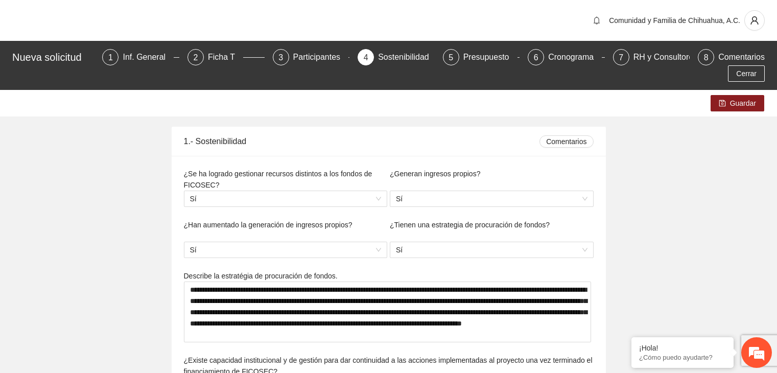 The image size is (777, 373). Describe the element at coordinates (706, 57) in the screenshot. I see `span: 8` at that location.